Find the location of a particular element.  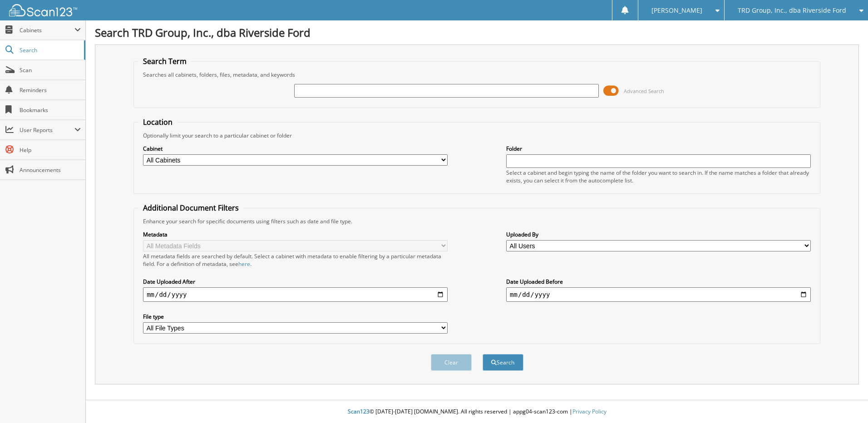

span: Search is located at coordinates (49, 50).